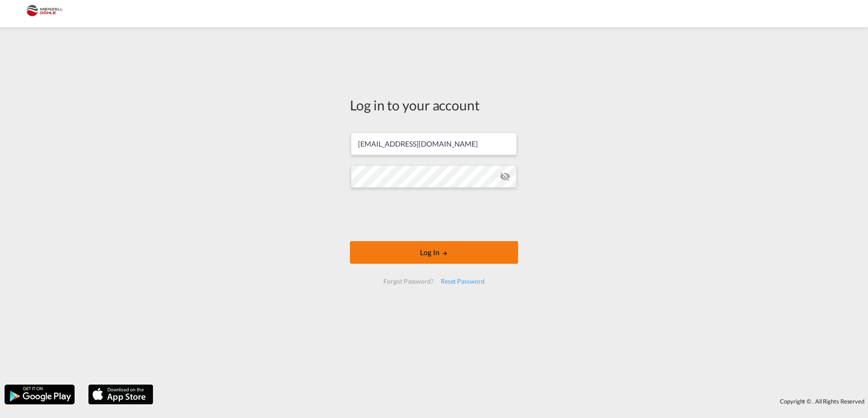 This screenshot has width=868, height=418. What do you see at coordinates (513, 401) in the screenshot?
I see `div: Copyright © . All Rights Reserved` at bounding box center [513, 401].